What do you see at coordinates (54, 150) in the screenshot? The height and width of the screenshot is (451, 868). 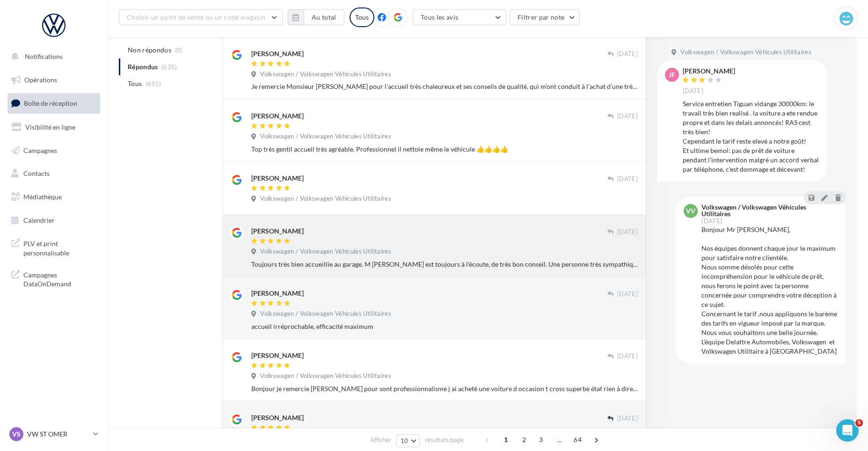 I see `a: Campagnes` at bounding box center [54, 150].